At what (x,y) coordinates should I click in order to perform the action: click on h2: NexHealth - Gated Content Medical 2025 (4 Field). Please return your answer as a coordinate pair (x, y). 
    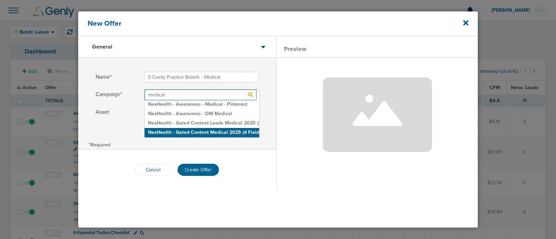
    Looking at the image, I should click on (202, 133).